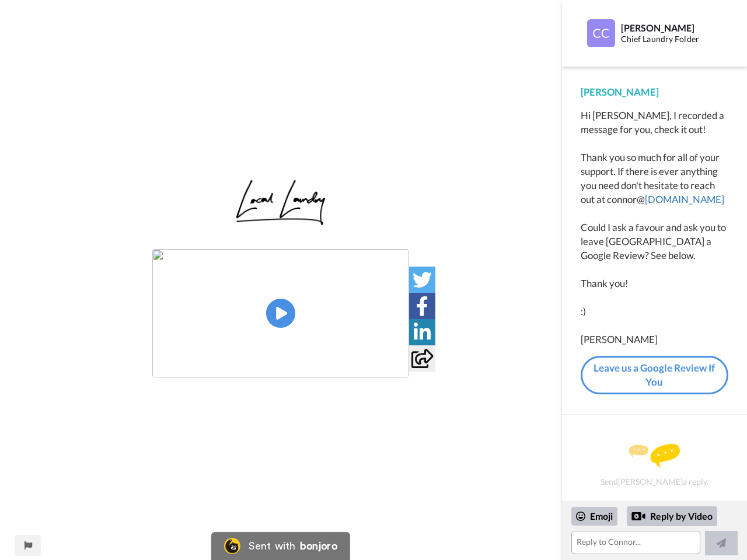  What do you see at coordinates (232, 547) in the screenshot?
I see `img: Bonjoro Logo` at bounding box center [232, 547].